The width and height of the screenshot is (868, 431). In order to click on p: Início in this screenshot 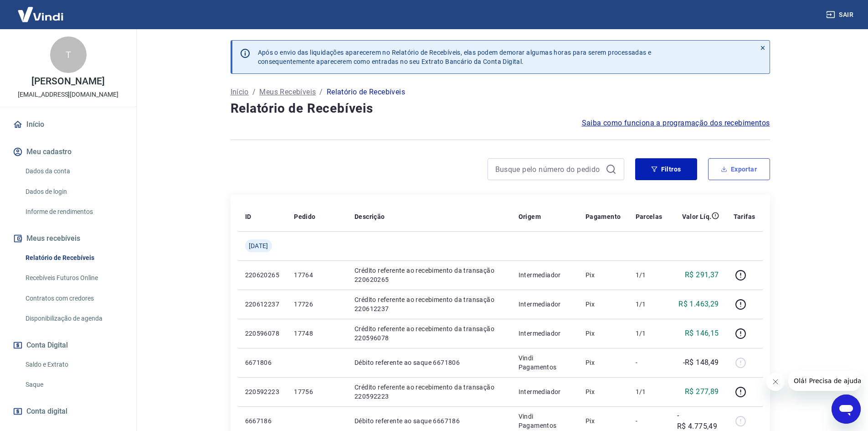, I will do `click(239, 92)`.